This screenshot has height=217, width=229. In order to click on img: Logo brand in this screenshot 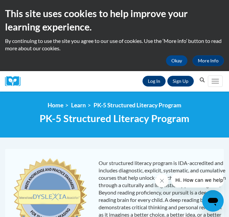, I will do `click(15, 81)`.